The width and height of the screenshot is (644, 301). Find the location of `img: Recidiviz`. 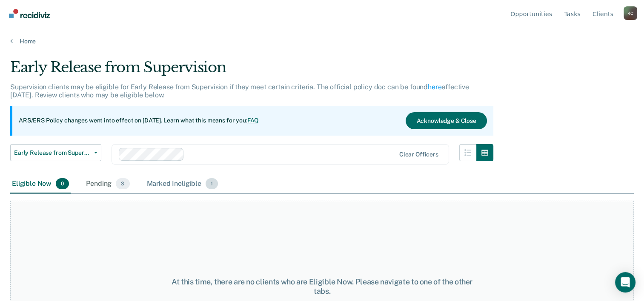

img: Recidiviz is located at coordinates (30, 14).